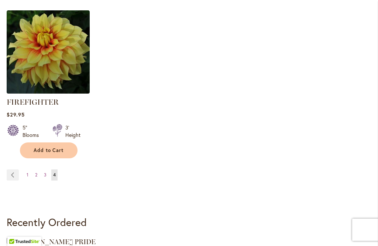 The width and height of the screenshot is (378, 246). Describe the element at coordinates (33, 131) in the screenshot. I see `div: 5" Blooms` at that location.